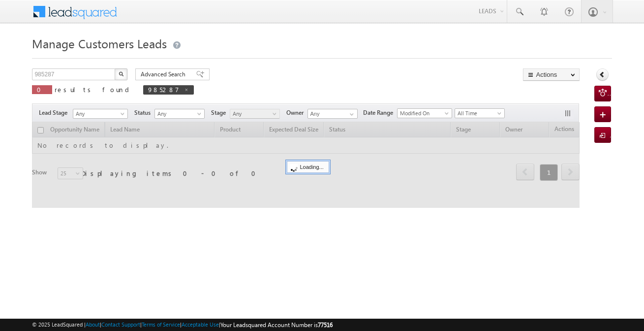  What do you see at coordinates (221, 113) in the screenshot?
I see `span: Stage` at bounding box center [221, 113].